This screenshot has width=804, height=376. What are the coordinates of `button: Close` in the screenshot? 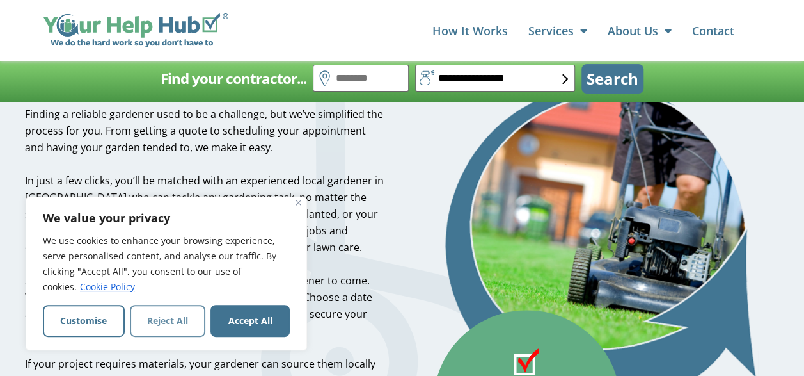 It's located at (298, 202).